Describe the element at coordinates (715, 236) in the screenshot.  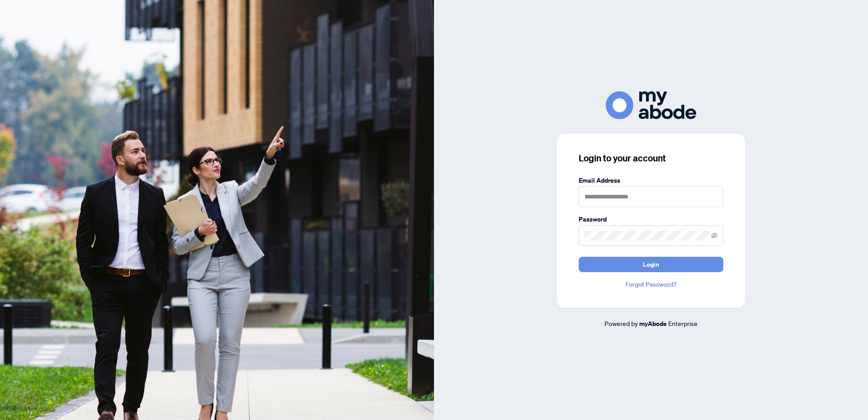
I see `span: eye-invisible` at that location.